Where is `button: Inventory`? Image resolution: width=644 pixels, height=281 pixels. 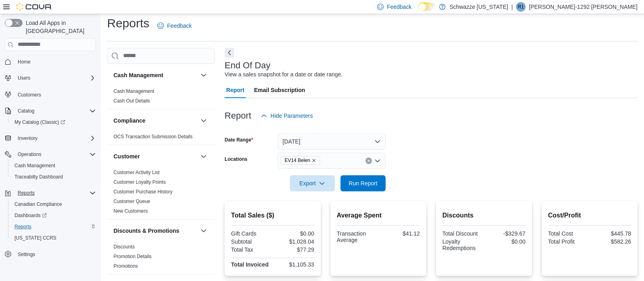 button: Inventory is located at coordinates (28, 138).